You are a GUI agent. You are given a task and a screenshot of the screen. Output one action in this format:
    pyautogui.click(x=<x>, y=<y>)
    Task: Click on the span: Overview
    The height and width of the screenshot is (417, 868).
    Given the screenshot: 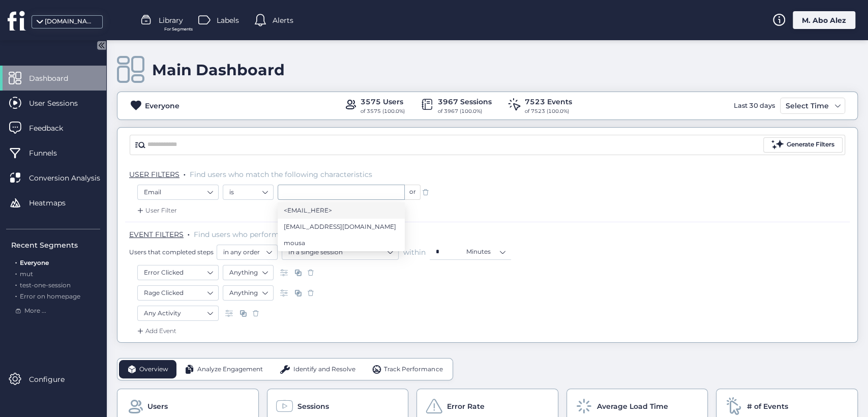 What is the action you would take?
    pyautogui.click(x=154, y=369)
    